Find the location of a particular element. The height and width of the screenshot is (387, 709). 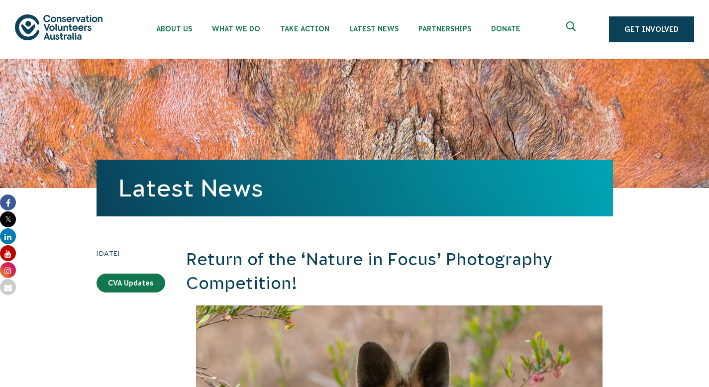

span: Donate is located at coordinates (505, 29).